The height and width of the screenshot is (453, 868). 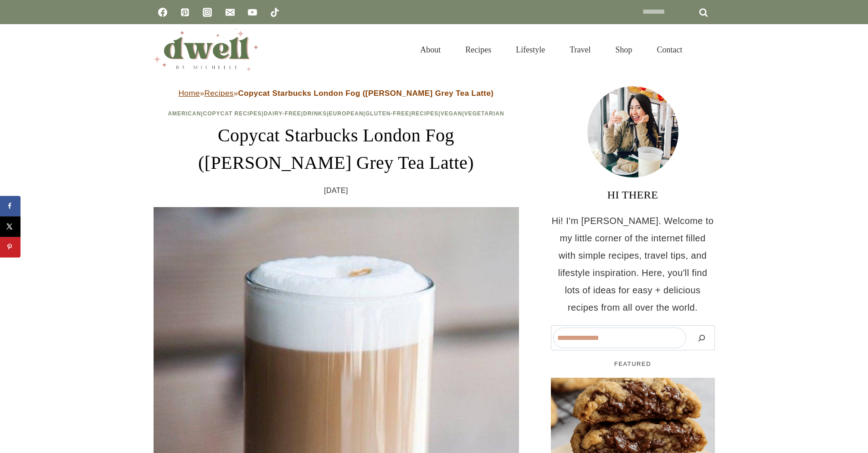 I want to click on a: European, so click(x=347, y=114).